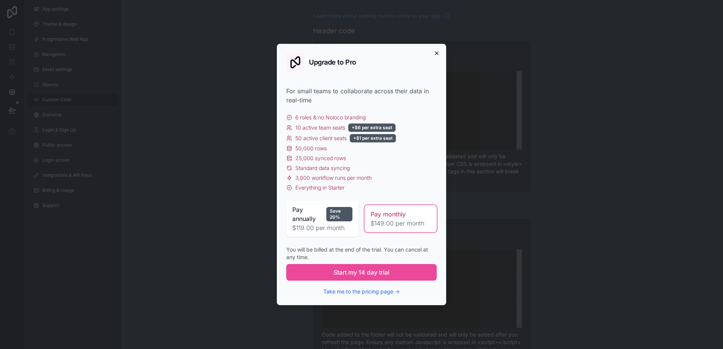 Image resolution: width=723 pixels, height=349 pixels. I want to click on button: Take me to the pricing page →, so click(361, 292).